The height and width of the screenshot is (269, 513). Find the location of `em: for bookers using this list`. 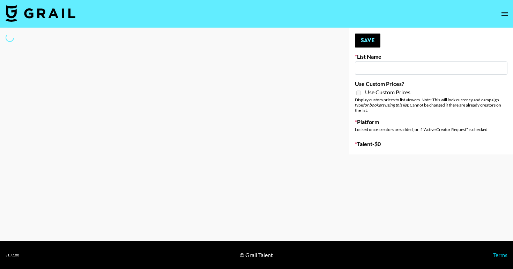

em: for bookers using this list is located at coordinates (386, 105).